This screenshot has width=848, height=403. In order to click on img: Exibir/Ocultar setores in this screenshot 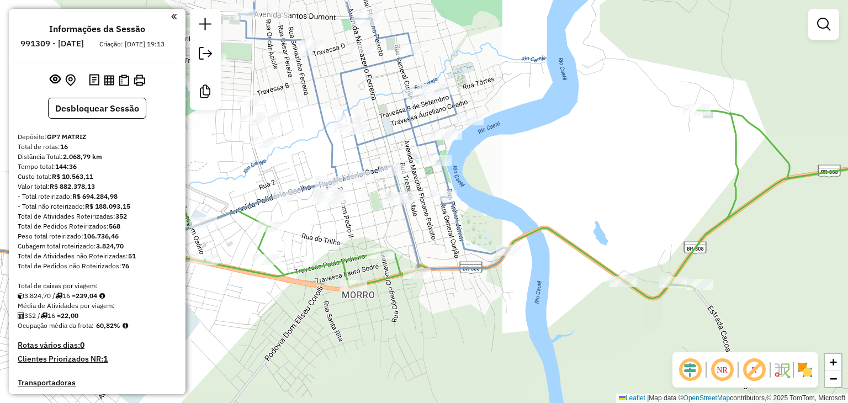, I will do `click(805, 370)`.